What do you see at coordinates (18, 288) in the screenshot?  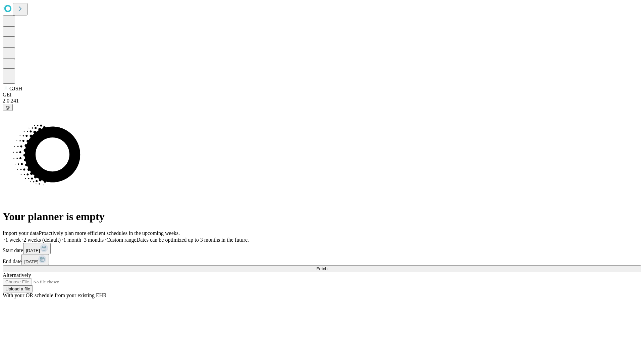 I see `button: Upload a file` at bounding box center [18, 288].